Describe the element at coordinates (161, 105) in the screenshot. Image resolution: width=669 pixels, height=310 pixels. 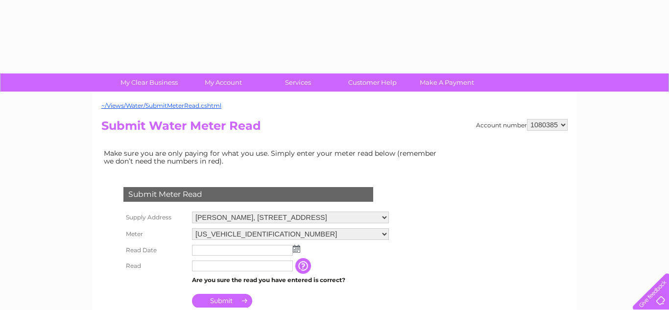
I see `a: ~/Views/Water/SubmitMeterRead.cshtml` at that location.